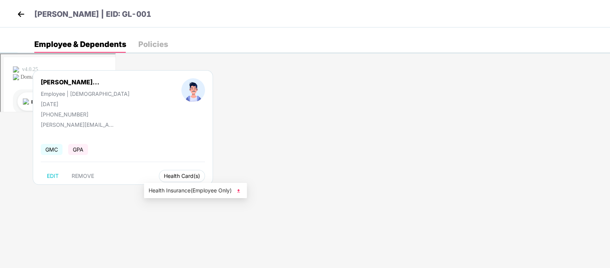  I want to click on img: tab_domain_overview_orange.svg, so click(25, 47).